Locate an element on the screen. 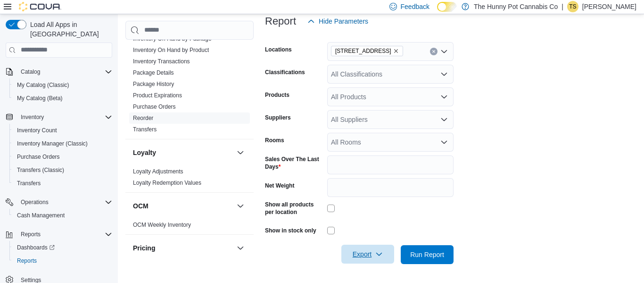  button: Inventory Manager (Classic) is located at coordinates (63, 143).